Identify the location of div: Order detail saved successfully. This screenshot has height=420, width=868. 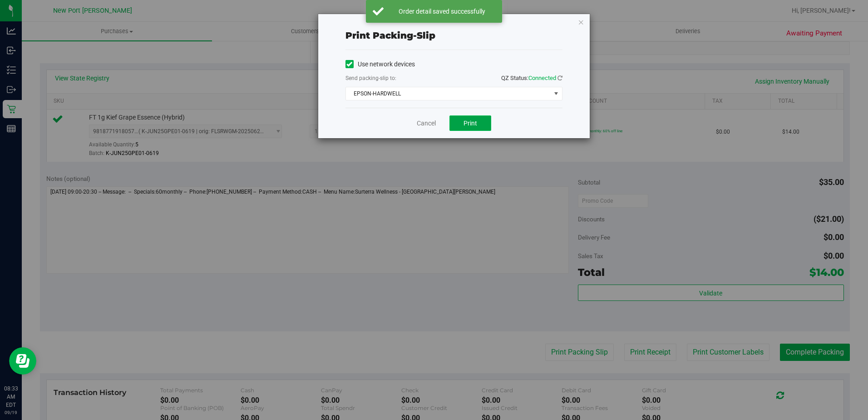
(442, 12).